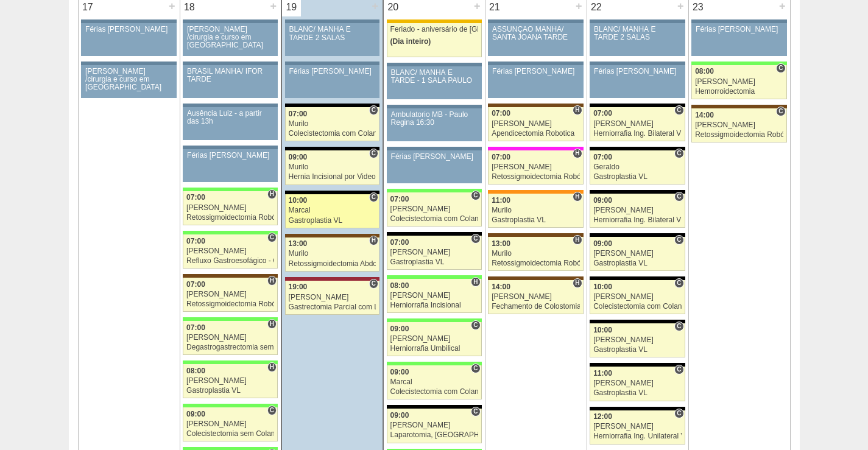 The width and height of the screenshot is (868, 450). What do you see at coordinates (434, 21) in the screenshot?
I see `div: Key: Feriado` at bounding box center [434, 21].